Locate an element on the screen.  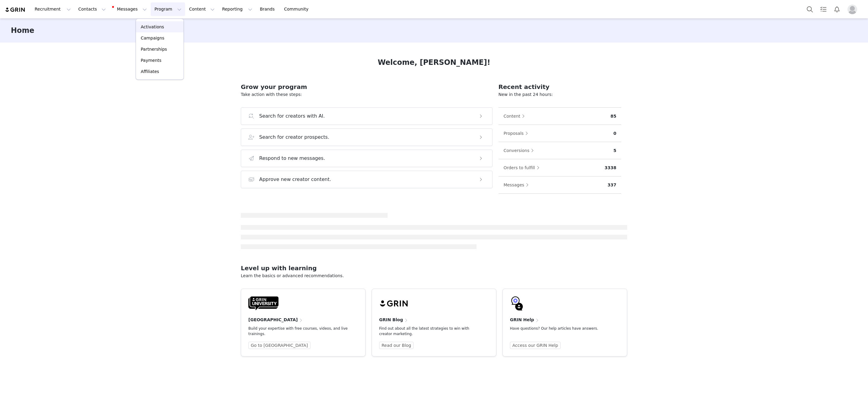
img: GRIN-University-Logo-Black.svg is located at coordinates (264, 303).